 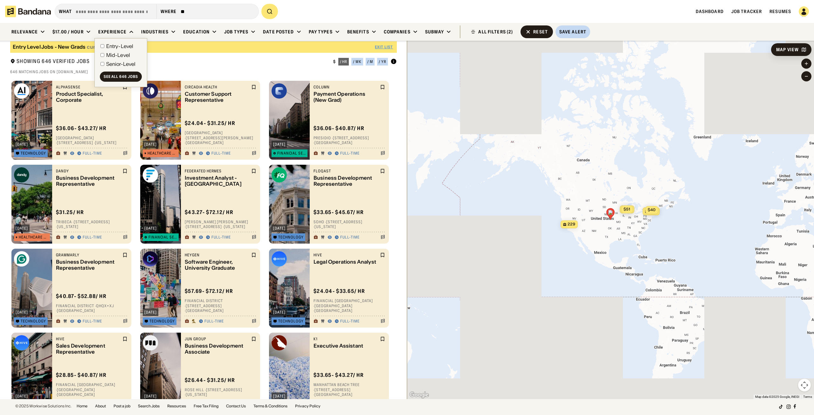 I want to click on div: $17.00 / hour, so click(x=68, y=32).